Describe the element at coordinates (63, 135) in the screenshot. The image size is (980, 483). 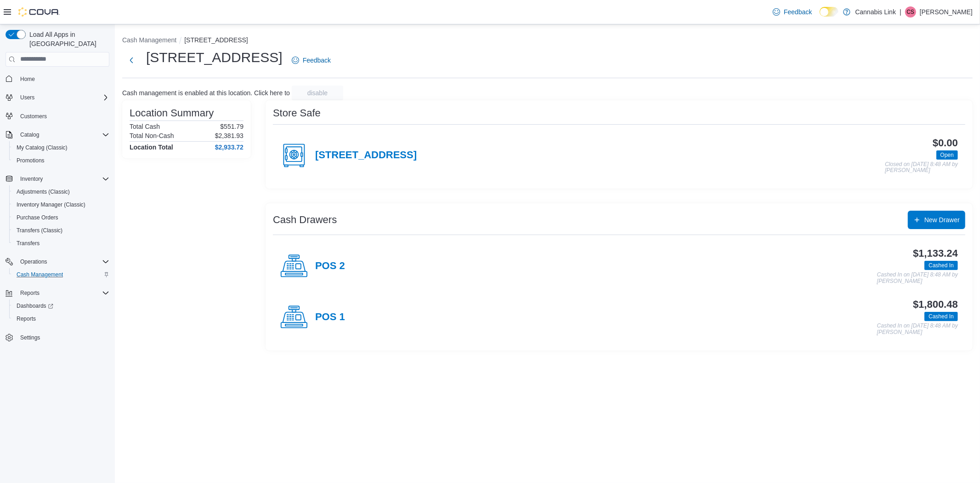
I see `span: Catalog` at that location.